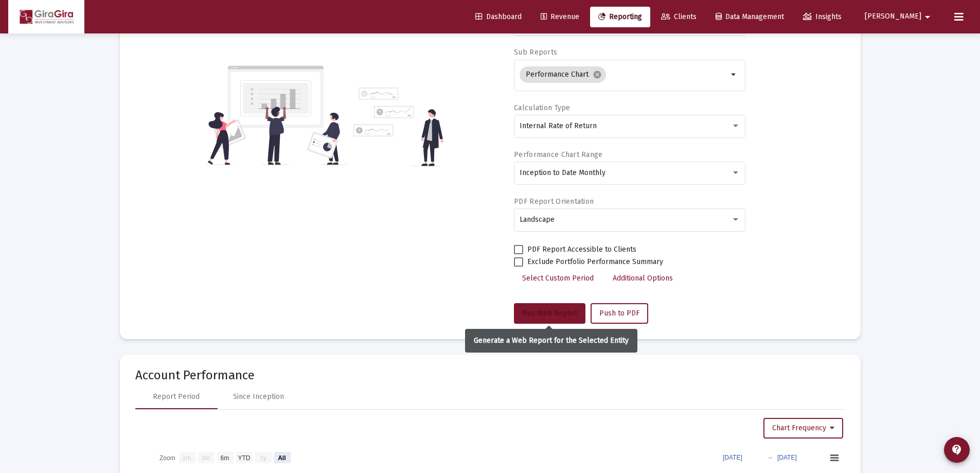 This screenshot has width=980, height=473. I want to click on text: 1m, so click(186, 457).